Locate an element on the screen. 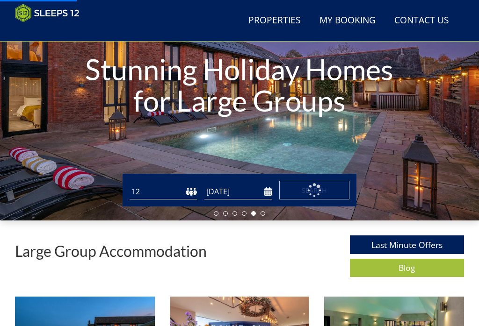 The height and width of the screenshot is (326, 479). a: My Booking is located at coordinates (347, 21).